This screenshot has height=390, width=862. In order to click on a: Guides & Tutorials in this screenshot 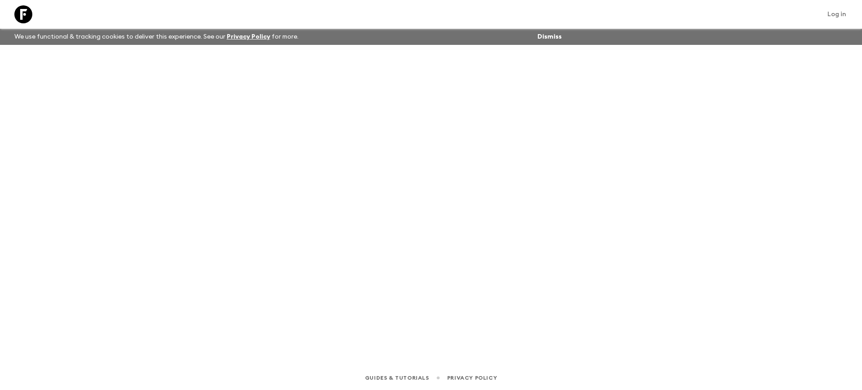, I will do `click(397, 378)`.